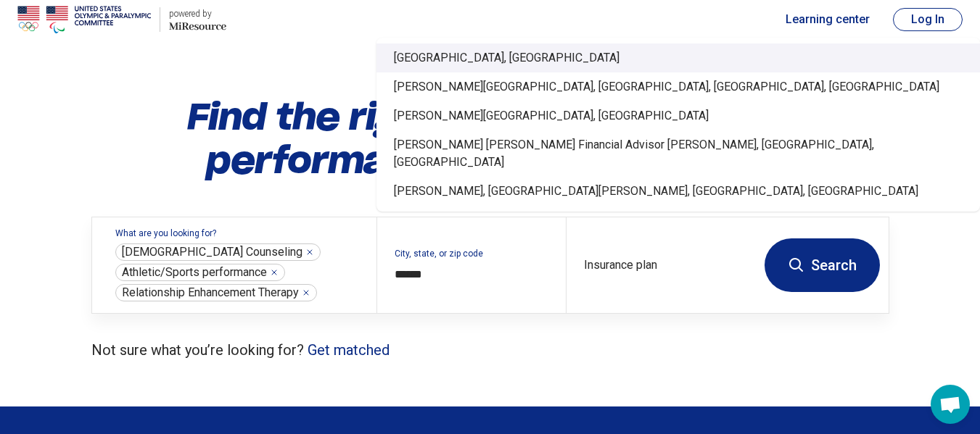 The width and height of the screenshot is (980, 434). I want to click on button: Log In, so click(928, 19).